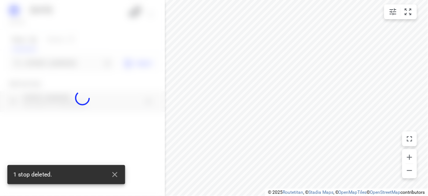 Image resolution: width=428 pixels, height=196 pixels. I want to click on div: small contained button group, so click(400, 12).